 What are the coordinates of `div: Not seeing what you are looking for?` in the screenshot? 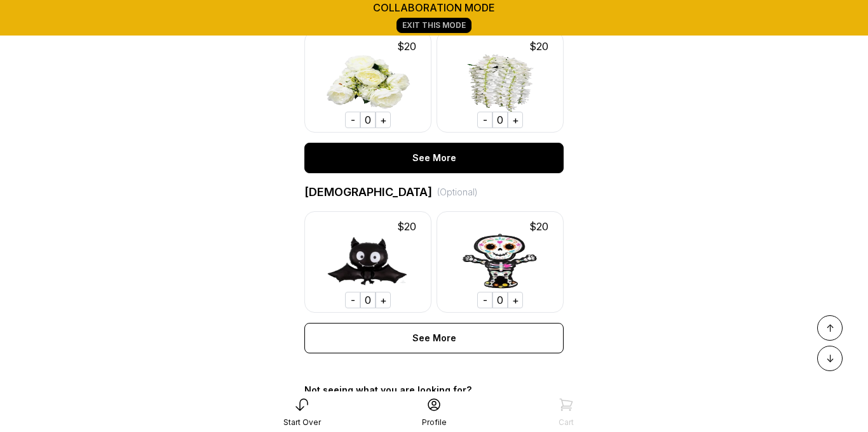 It's located at (434, 390).